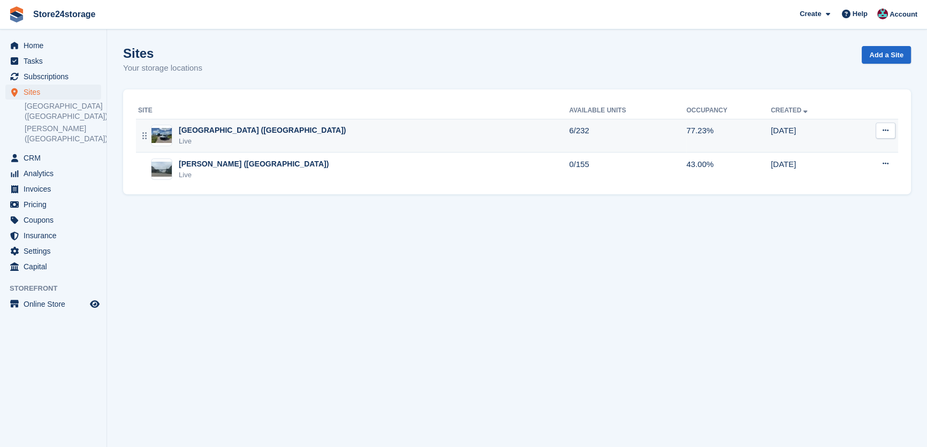 The height and width of the screenshot is (447, 927). What do you see at coordinates (56, 220) in the screenshot?
I see `span: Coupons` at bounding box center [56, 220].